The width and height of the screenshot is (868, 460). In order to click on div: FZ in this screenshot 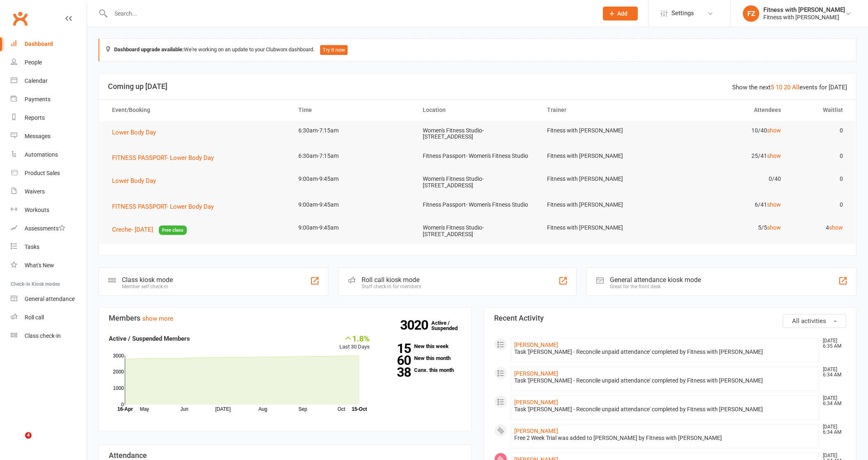, I will do `click(751, 14)`.